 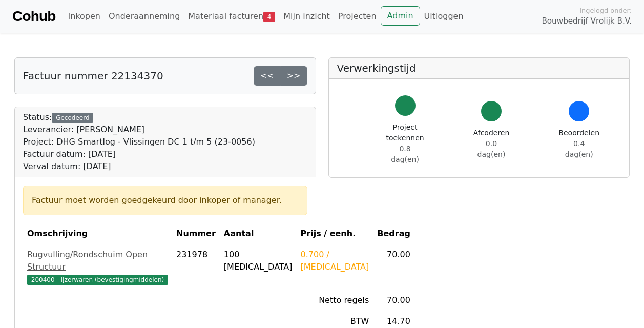 What do you see at coordinates (93, 76) in the screenshot?
I see `h5: Factuur nummer 22134370` at bounding box center [93, 76].